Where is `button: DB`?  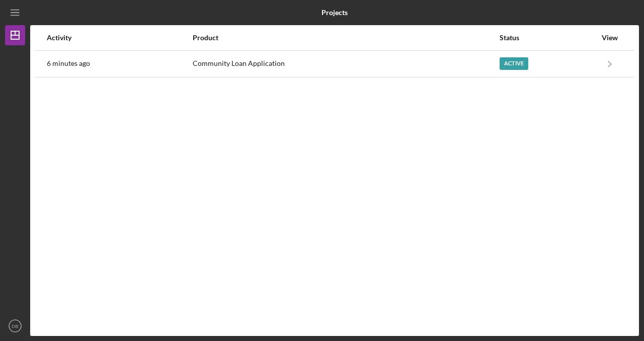 button: DB is located at coordinates (15, 326).